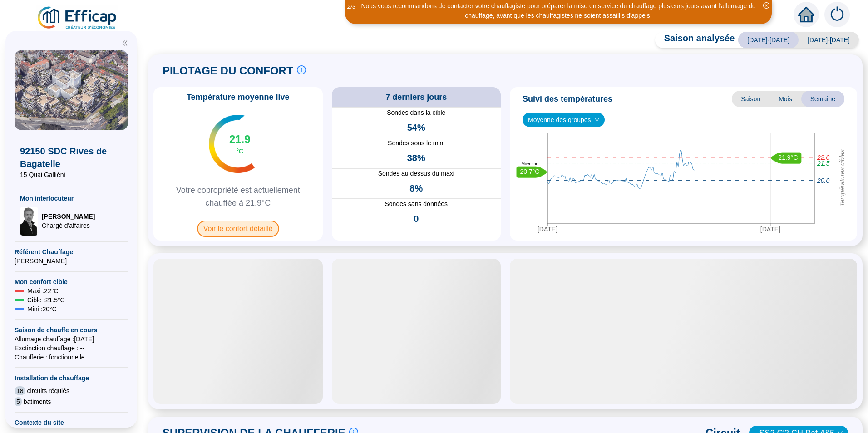 The width and height of the screenshot is (868, 433). Describe the element at coordinates (240, 151) in the screenshot. I see `span: °C` at that location.